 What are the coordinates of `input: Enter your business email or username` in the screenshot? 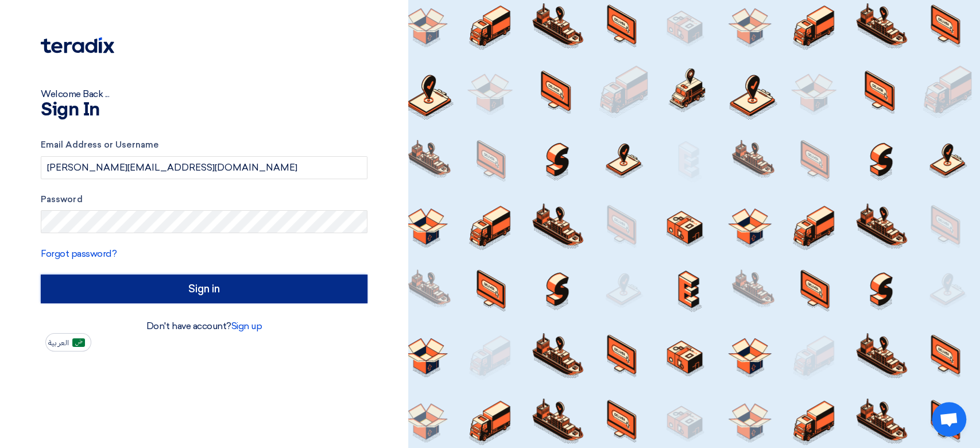 It's located at (204, 168).